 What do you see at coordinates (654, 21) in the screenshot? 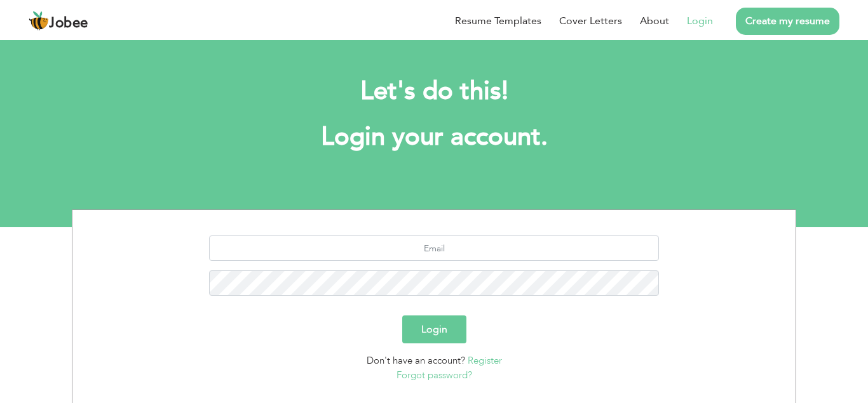
I see `a: About` at bounding box center [654, 21].